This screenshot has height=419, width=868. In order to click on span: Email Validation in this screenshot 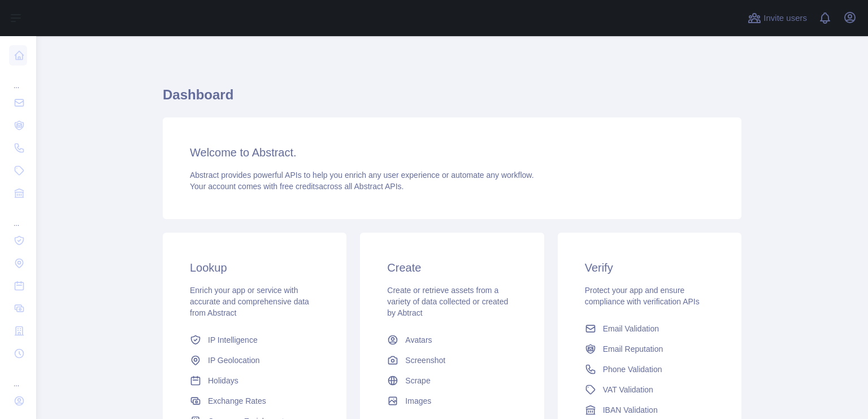, I will do `click(631, 329)`.